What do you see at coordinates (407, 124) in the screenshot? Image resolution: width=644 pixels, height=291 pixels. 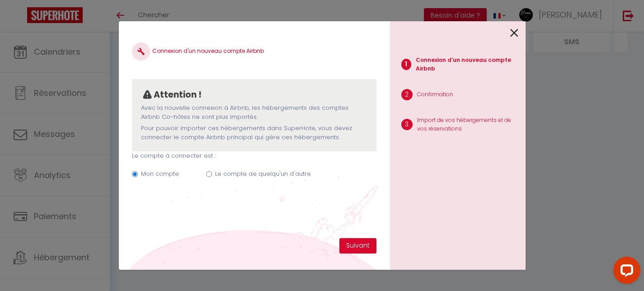 I see `span: 3` at bounding box center [407, 124].